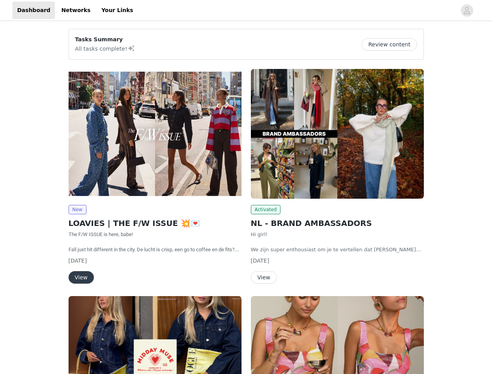  Describe the element at coordinates (467, 11) in the screenshot. I see `div: avatar` at that location.